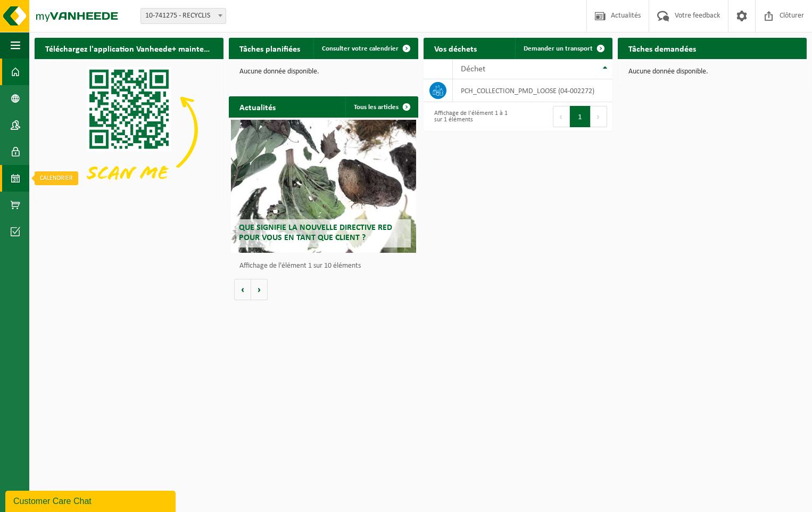  What do you see at coordinates (558, 49) in the screenshot?
I see `span: Demander un transport` at bounding box center [558, 49].